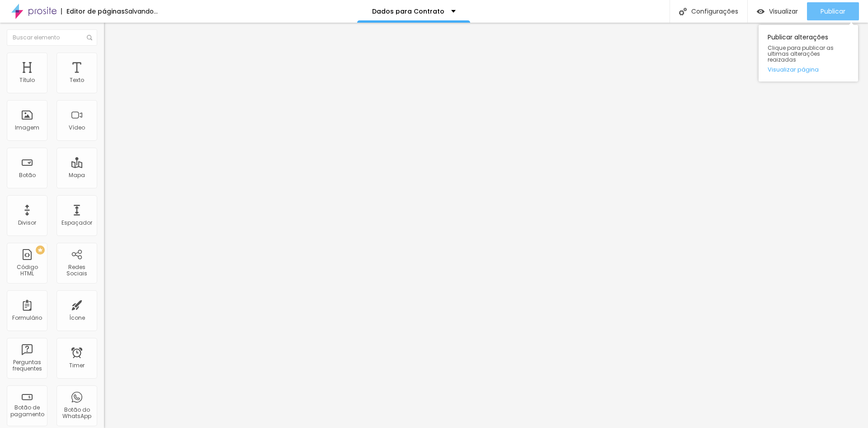  I want to click on span: Clique para publicar as ultimas alterações reaizadas, so click(808, 54).